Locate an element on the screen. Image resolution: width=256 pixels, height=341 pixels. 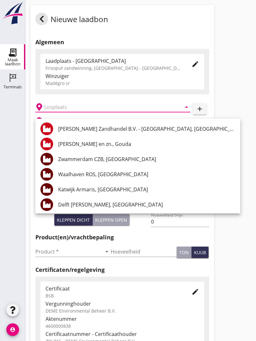
h2: Algemeen is located at coordinates (122, 42).